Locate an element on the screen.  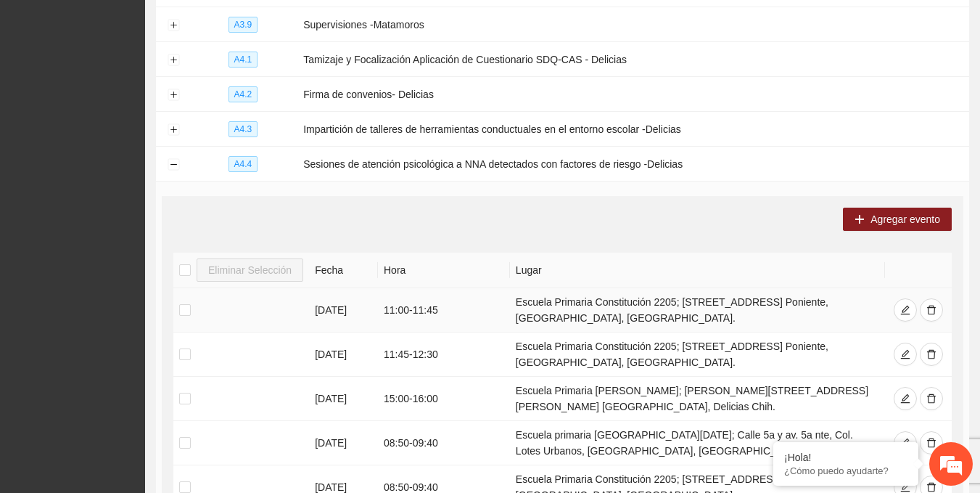
p: ¿Cómo puedo ayudarte? is located at coordinates (846, 470).